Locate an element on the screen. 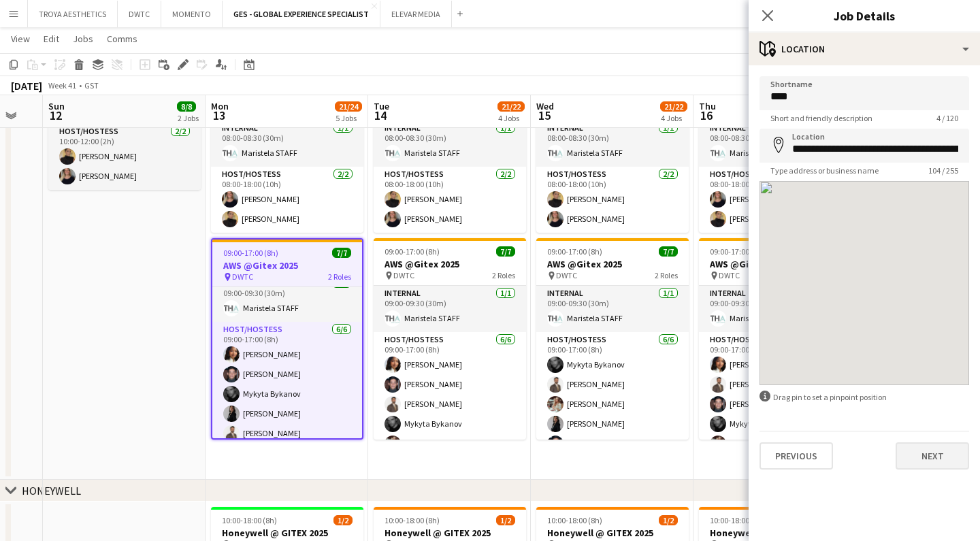  span: Short and friendly description is located at coordinates (822, 118).